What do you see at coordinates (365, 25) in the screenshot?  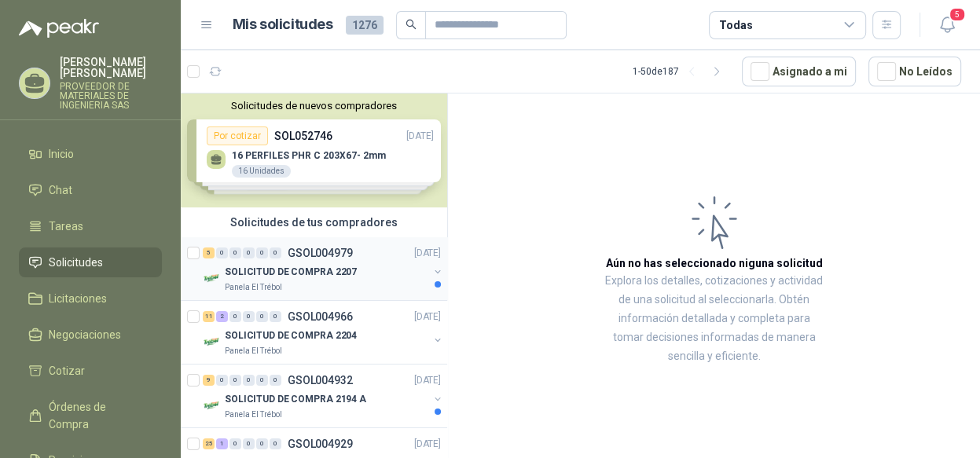 I see `span: 1276` at bounding box center [365, 25].